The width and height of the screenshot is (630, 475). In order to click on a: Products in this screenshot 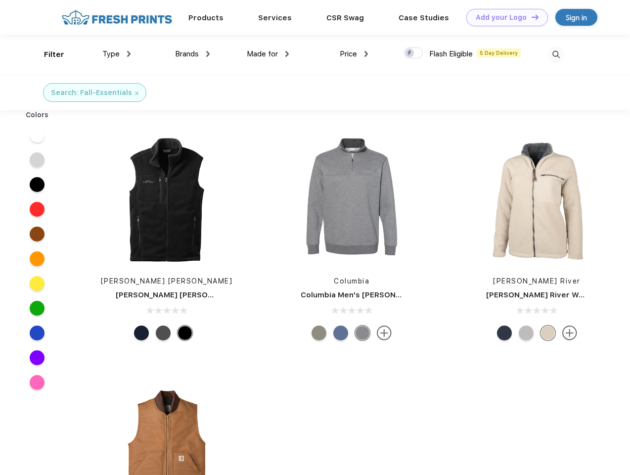, I will do `click(206, 18)`.